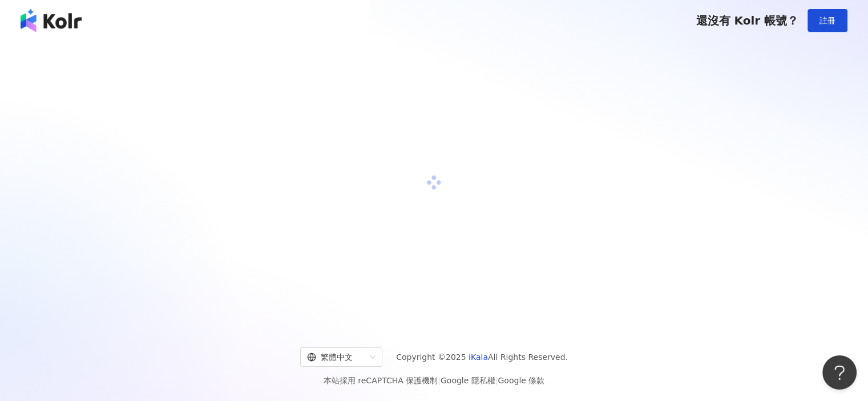 This screenshot has width=868, height=401. Describe the element at coordinates (434, 380) in the screenshot. I see `span: 本站採用 reCAPTCHA 保護機制` at that location.